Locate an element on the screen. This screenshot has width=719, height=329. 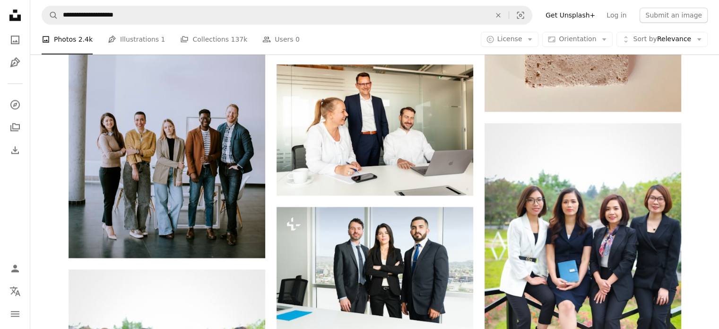
span: Orientation is located at coordinates (577, 39).